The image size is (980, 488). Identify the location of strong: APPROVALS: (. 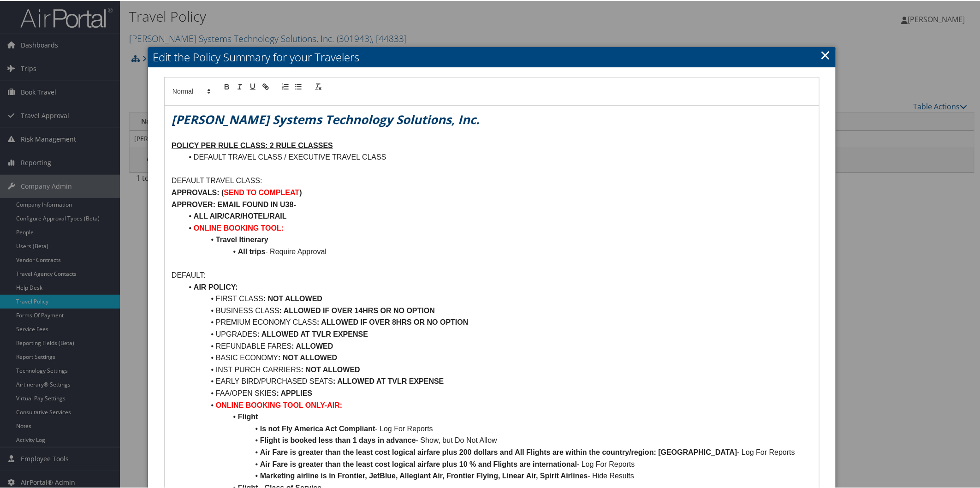
(198, 191).